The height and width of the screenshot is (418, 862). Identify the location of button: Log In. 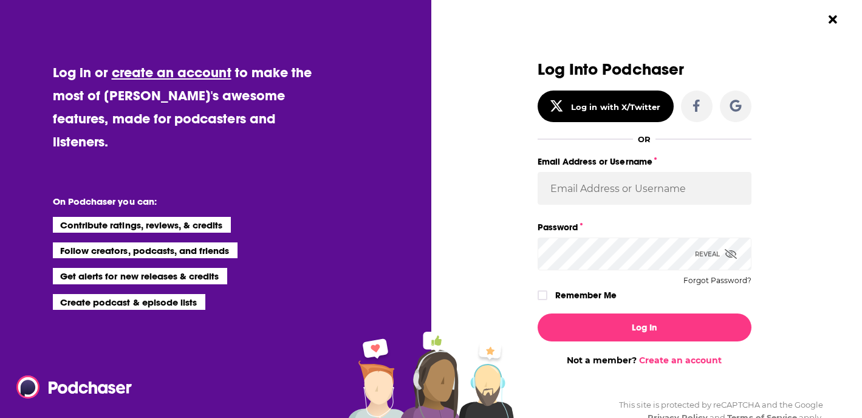
(644, 327).